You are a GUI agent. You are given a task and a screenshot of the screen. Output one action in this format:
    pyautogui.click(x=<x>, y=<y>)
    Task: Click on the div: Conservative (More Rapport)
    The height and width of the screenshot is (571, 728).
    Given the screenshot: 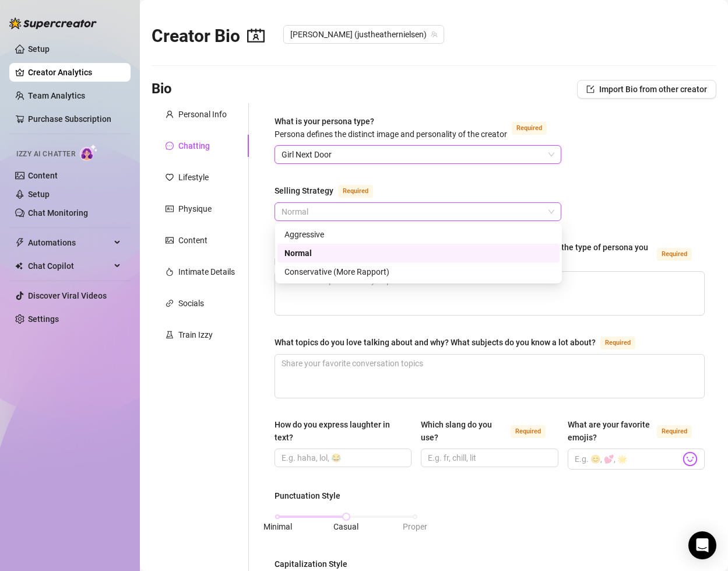 What is the action you would take?
    pyautogui.click(x=419, y=272)
    